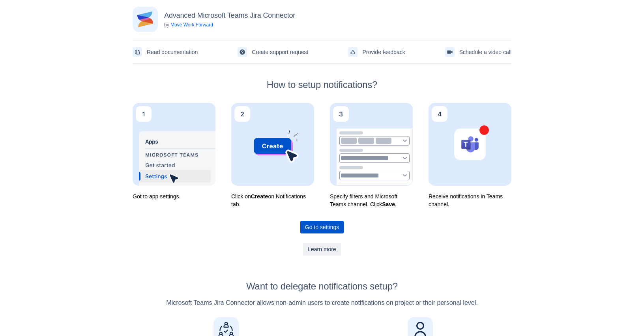 This screenshot has height=336, width=644. Describe the element at coordinates (384, 52) in the screenshot. I see `span: Provide feedback` at that location.